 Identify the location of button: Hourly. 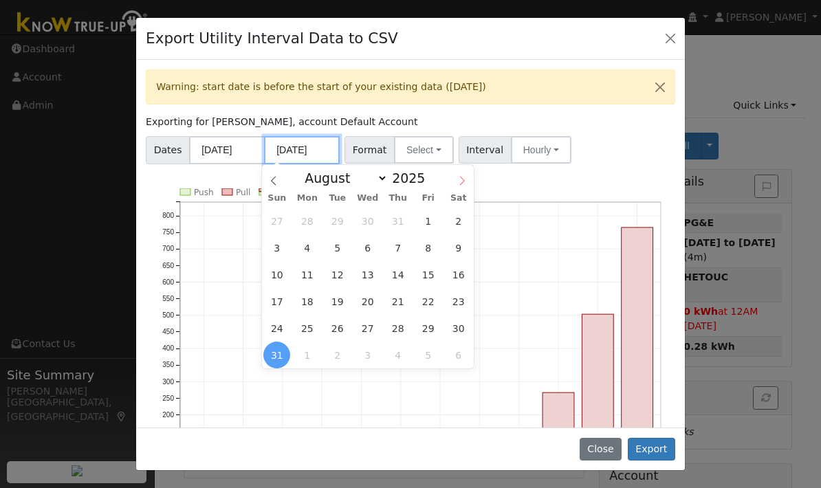
(541, 150).